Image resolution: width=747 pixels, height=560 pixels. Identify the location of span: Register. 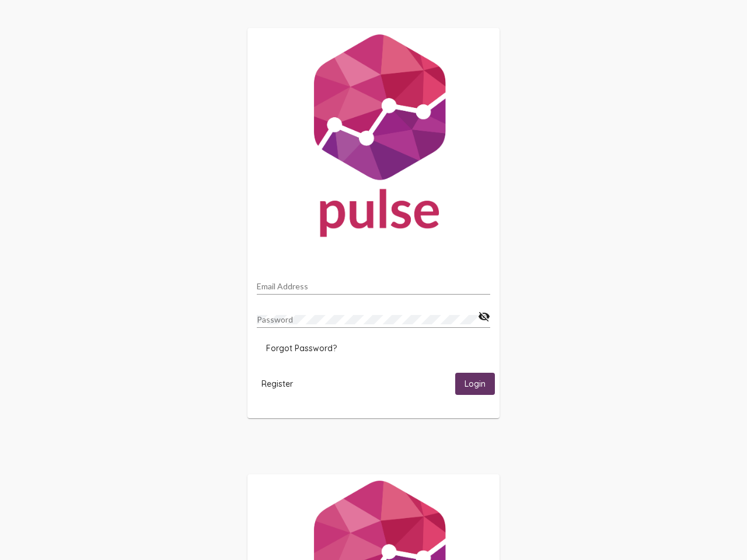
(277, 384).